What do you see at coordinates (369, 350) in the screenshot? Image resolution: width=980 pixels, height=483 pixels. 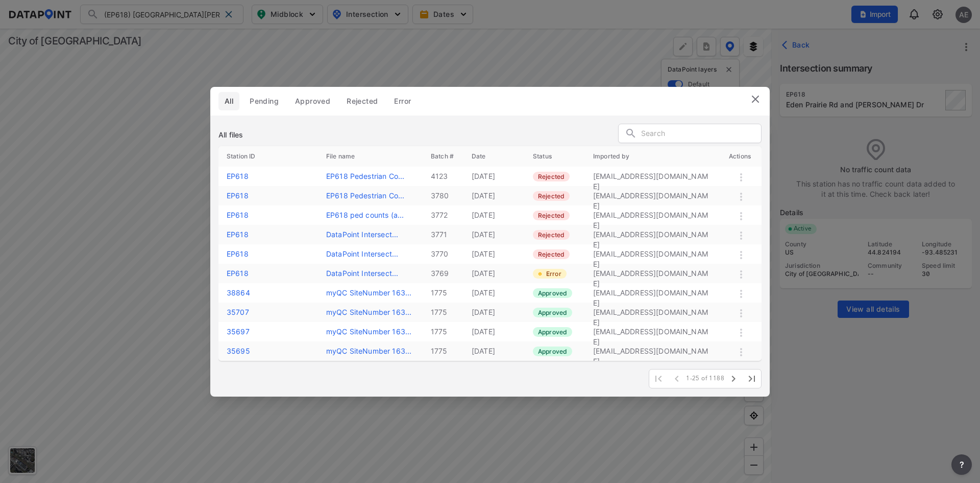 I see `label: myQC SiteNumber 163862121` at bounding box center [369, 350].